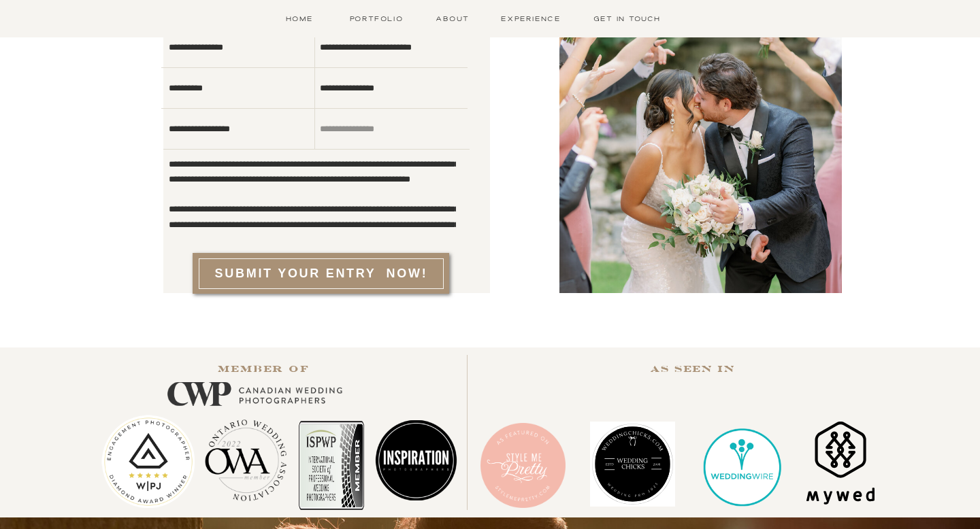 This screenshot has width=980, height=529. Describe the element at coordinates (627, 18) in the screenshot. I see `nav: Get in Touch` at that location.